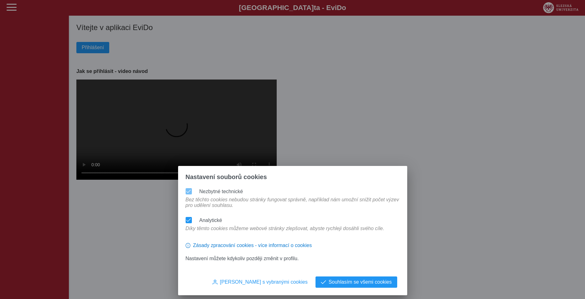 The height and width of the screenshot is (299, 585). I want to click on p: Nastavení můžete kdykoliv později změnit v profilu., so click(293, 259).